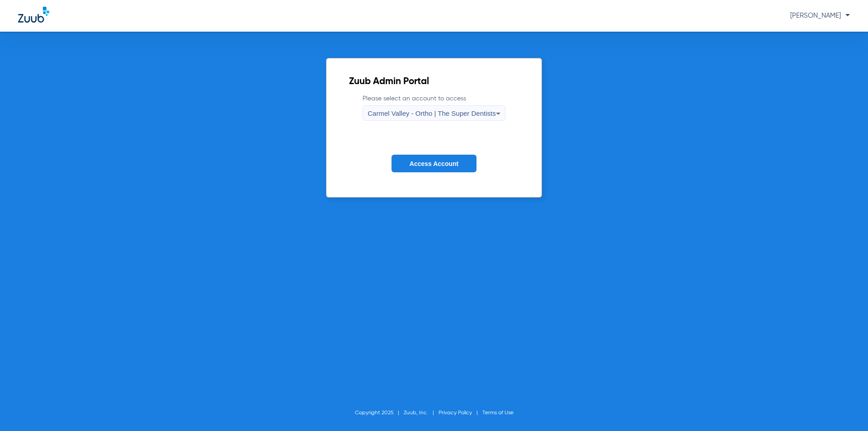 Image resolution: width=868 pixels, height=431 pixels. What do you see at coordinates (431, 113) in the screenshot?
I see `span: Carmel Valley - Ortho | The Super Dentists` at bounding box center [431, 113].